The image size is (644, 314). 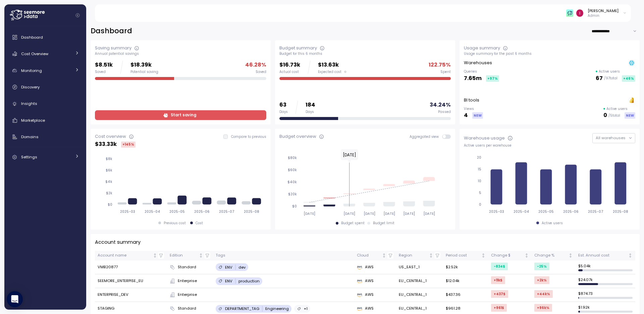 I want to click on p: Active users, so click(x=610, y=72).